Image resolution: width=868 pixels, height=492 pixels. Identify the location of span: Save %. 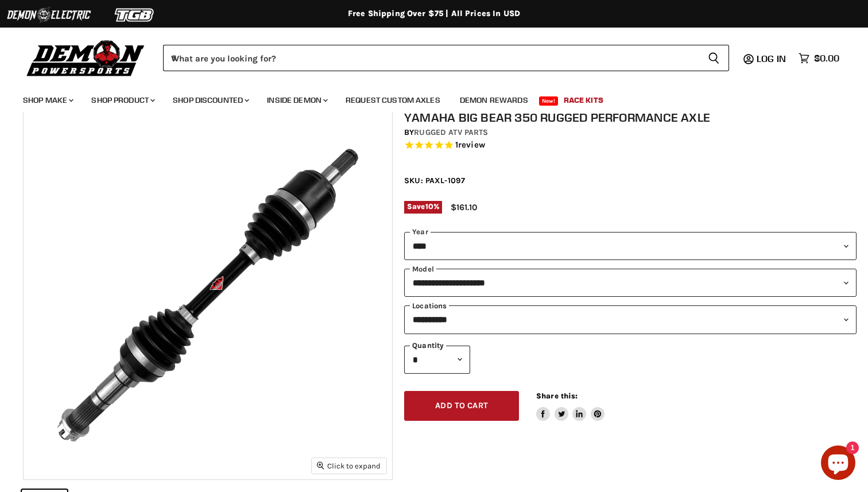
(423, 207).